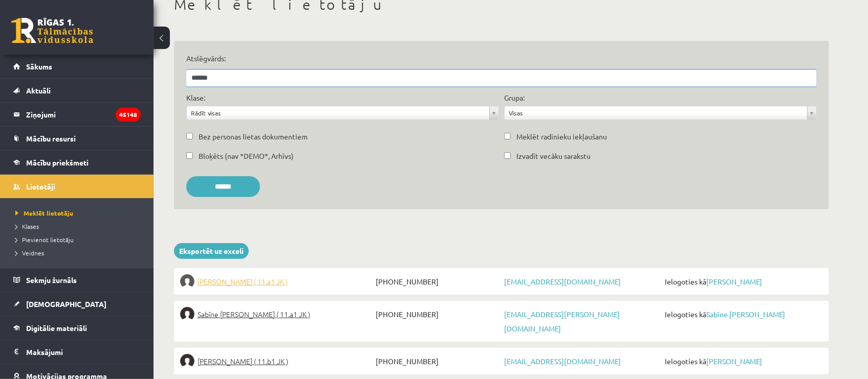 This screenshot has height=379, width=868. I want to click on label: Bloķēts (nav *DEMO*, Arhīvs), so click(246, 156).